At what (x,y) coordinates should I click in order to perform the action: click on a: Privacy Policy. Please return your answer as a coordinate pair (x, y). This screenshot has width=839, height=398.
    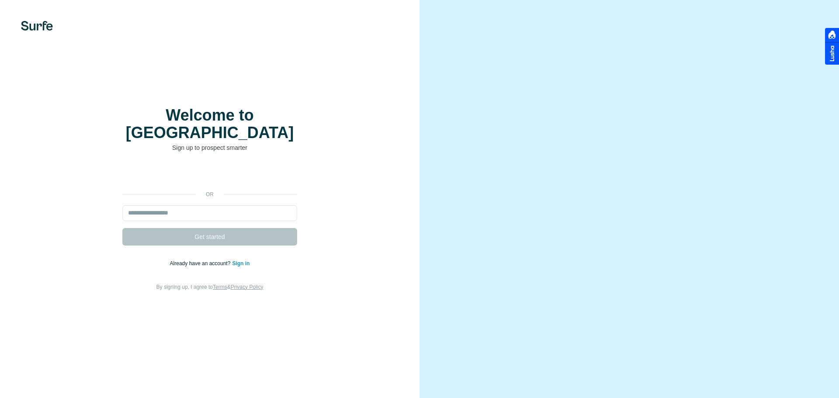
    Looking at the image, I should click on (247, 287).